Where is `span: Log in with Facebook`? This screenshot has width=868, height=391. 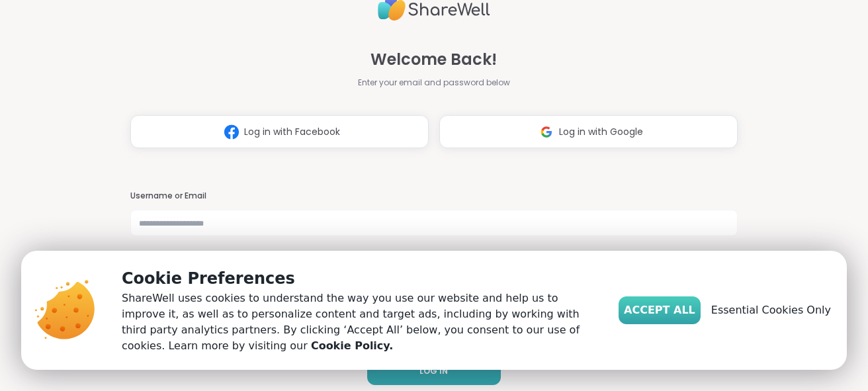 span: Log in with Facebook is located at coordinates (292, 132).